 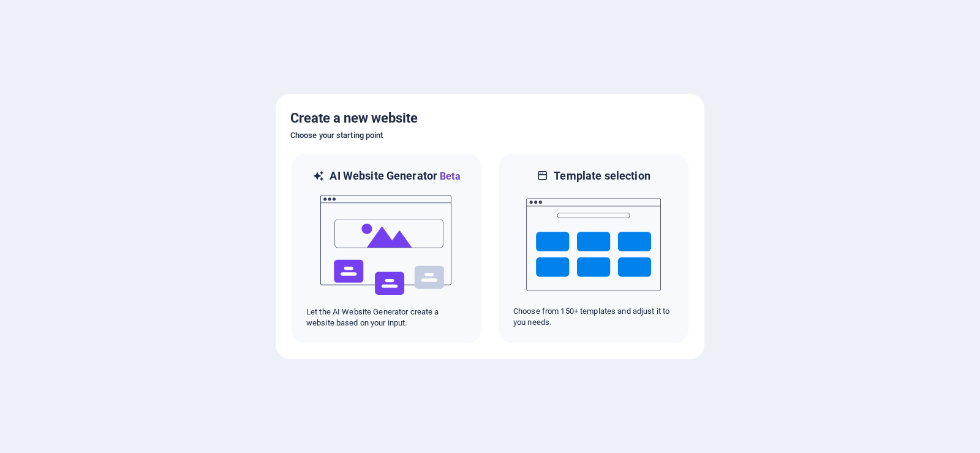 I want to click on h5: Create a new website, so click(x=490, y=118).